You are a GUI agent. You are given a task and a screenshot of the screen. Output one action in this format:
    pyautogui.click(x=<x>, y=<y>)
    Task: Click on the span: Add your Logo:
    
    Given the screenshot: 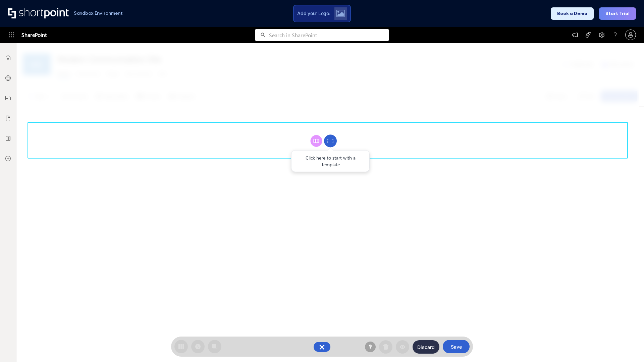 What is the action you would take?
    pyautogui.click(x=314, y=14)
    